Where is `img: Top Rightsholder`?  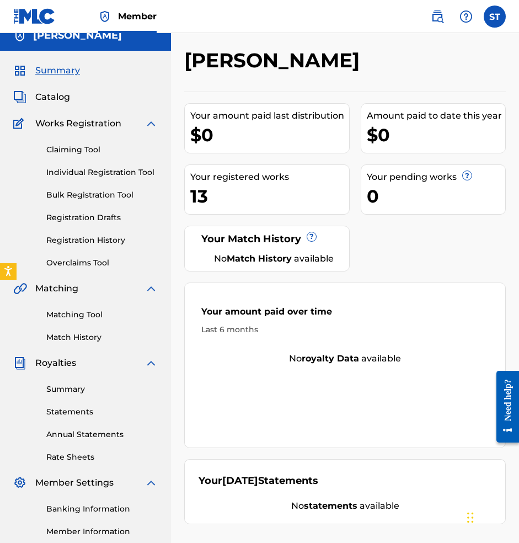
img: Top Rightsholder is located at coordinates (105, 17).